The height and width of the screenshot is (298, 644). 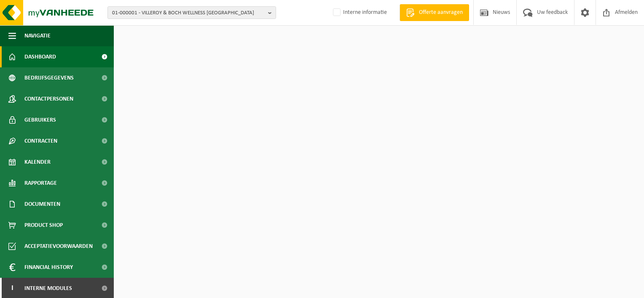 What do you see at coordinates (441, 12) in the screenshot?
I see `span: Offerte aanvragen` at bounding box center [441, 12].